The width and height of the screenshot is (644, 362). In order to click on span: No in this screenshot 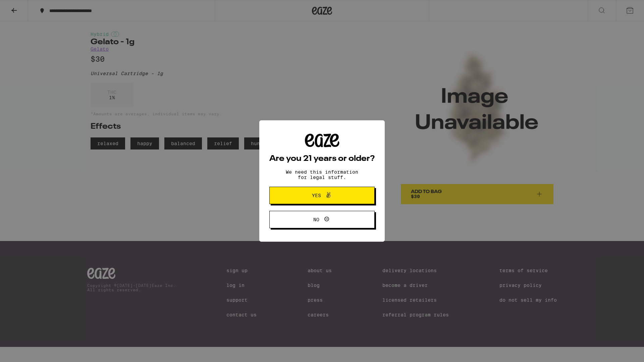, I will do `click(316, 220)`.